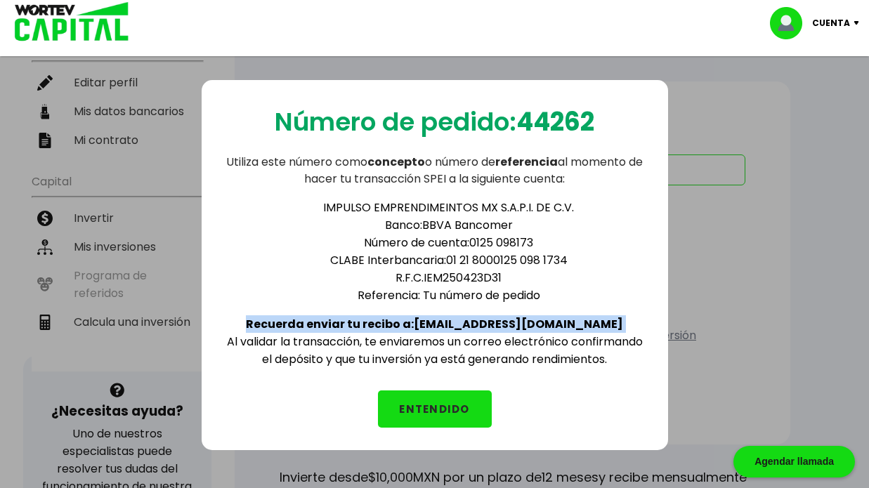 The image size is (869, 488). What do you see at coordinates (434, 122) in the screenshot?
I see `p: Número de pedido:` at bounding box center [434, 122].